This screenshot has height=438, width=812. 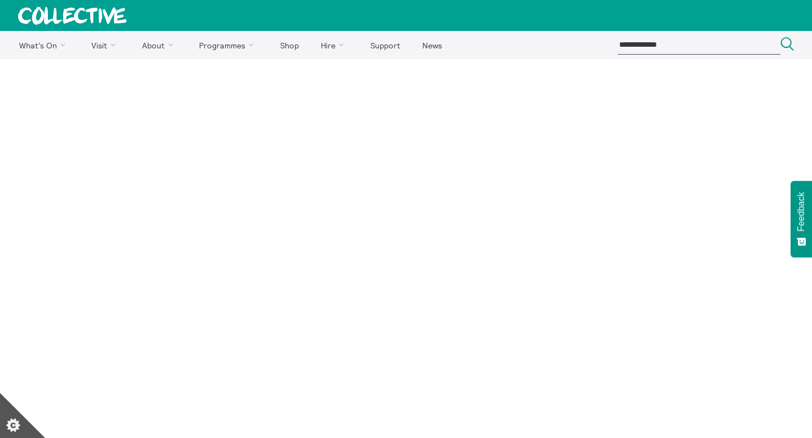 What do you see at coordinates (289, 45) in the screenshot?
I see `a: Shop` at bounding box center [289, 45].